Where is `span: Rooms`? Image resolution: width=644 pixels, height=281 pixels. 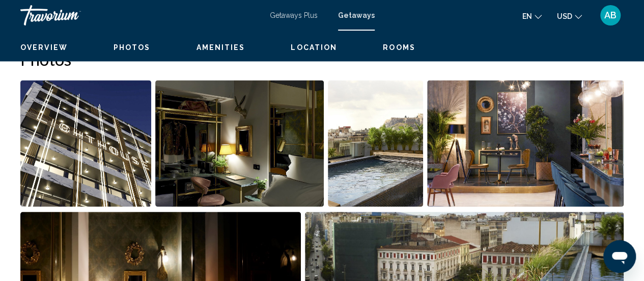 span: Rooms is located at coordinates (399, 47).